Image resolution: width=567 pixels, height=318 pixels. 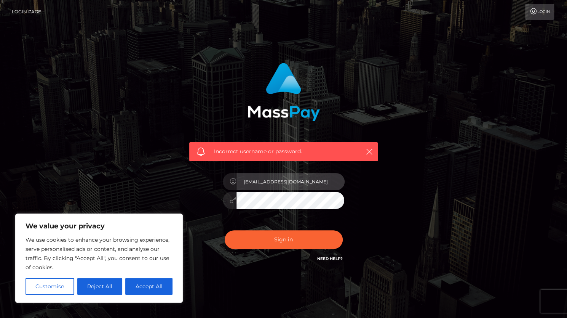 What do you see at coordinates (540, 12) in the screenshot?
I see `a: Login` at bounding box center [540, 12].